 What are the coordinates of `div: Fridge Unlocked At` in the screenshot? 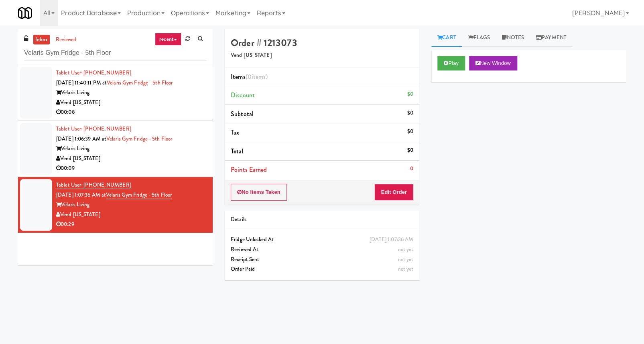 It's located at (322, 240).